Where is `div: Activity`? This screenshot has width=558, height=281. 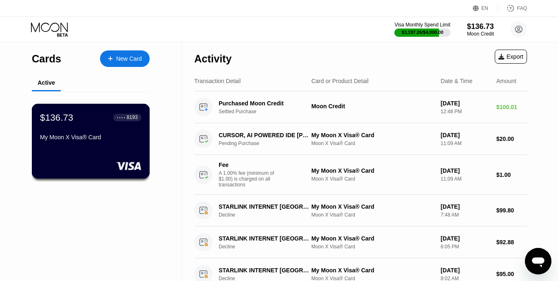 div: Activity is located at coordinates (213, 59).